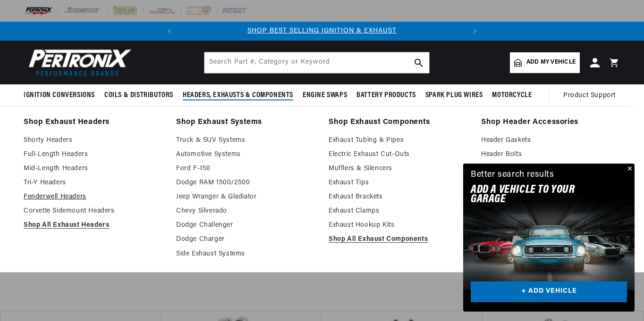 This screenshot has height=321, width=644. What do you see at coordinates (537, 195) in the screenshot?
I see `h2: Add A VEHICLE to your garage` at bounding box center [537, 195].